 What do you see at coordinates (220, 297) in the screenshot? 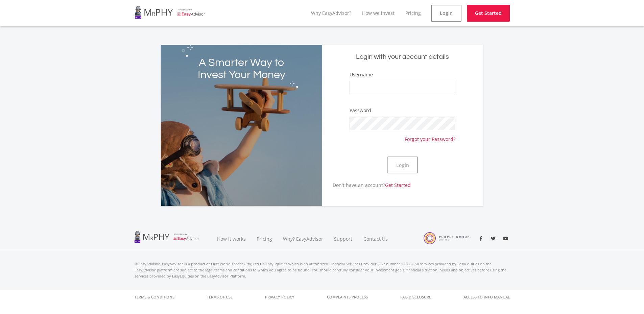
I see `a: Terms of Use` at bounding box center [220, 297].